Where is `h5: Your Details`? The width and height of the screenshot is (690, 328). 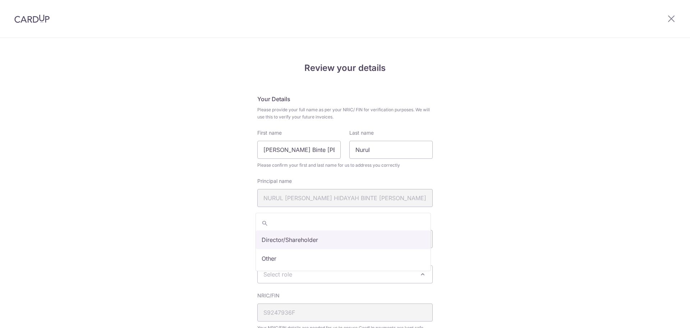
h5: Your Details is located at coordinates (345, 99).